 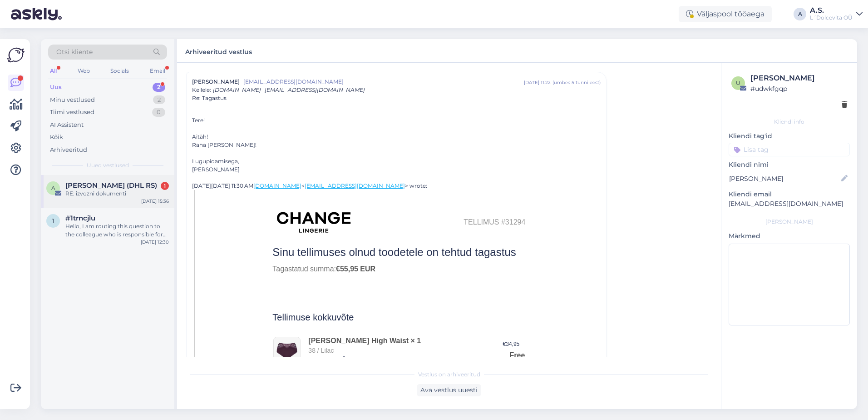 I want to click on div: Web, so click(x=84, y=71).